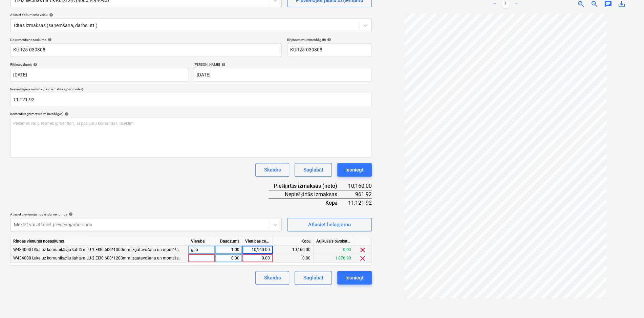 Image resolution: width=644 pixels, height=318 pixels. I want to click on input: Dokumenta nosaukums, so click(146, 50).